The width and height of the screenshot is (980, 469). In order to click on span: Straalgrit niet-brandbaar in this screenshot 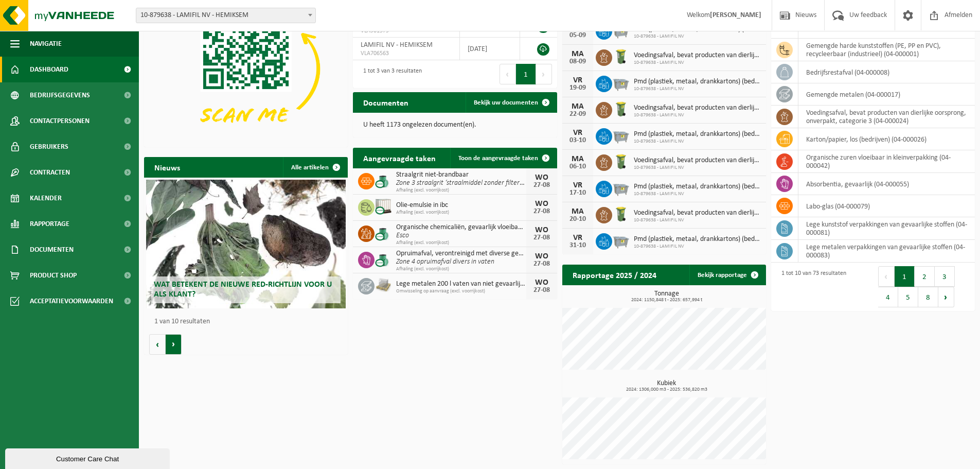, I will do `click(461, 175)`.